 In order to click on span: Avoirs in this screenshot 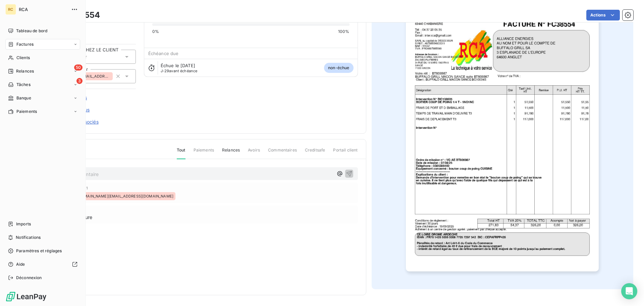, I will do `click(254, 153)`.